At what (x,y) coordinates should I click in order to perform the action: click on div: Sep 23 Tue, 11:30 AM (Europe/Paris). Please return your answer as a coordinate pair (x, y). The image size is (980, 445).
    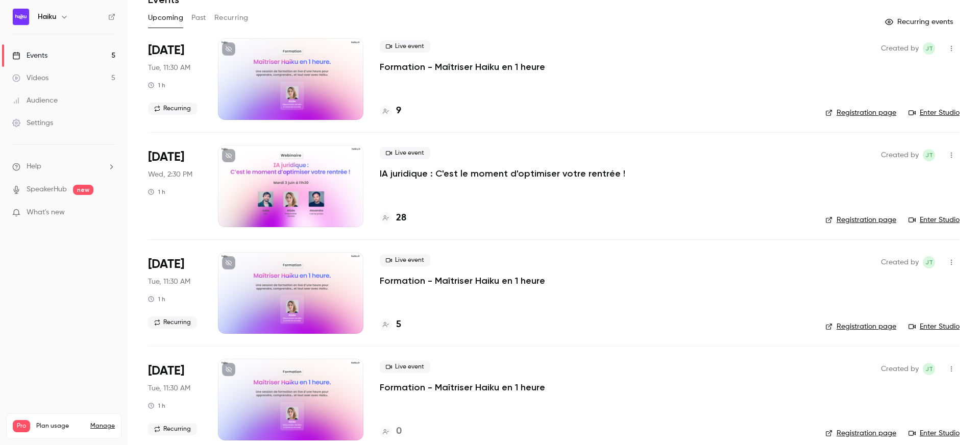
    Looking at the image, I should click on (174, 400).